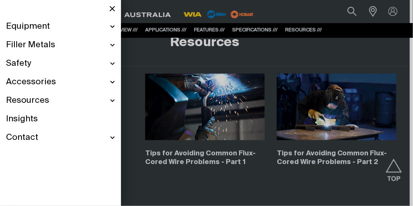 The width and height of the screenshot is (413, 206). I want to click on span: Safety, so click(19, 63).